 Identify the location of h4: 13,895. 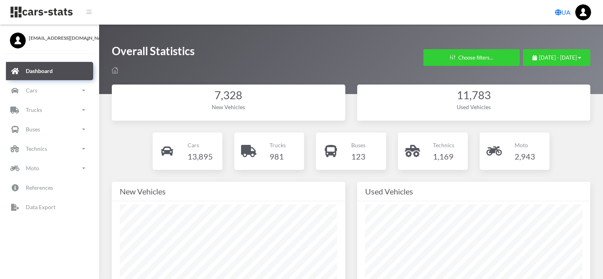
(200, 156).